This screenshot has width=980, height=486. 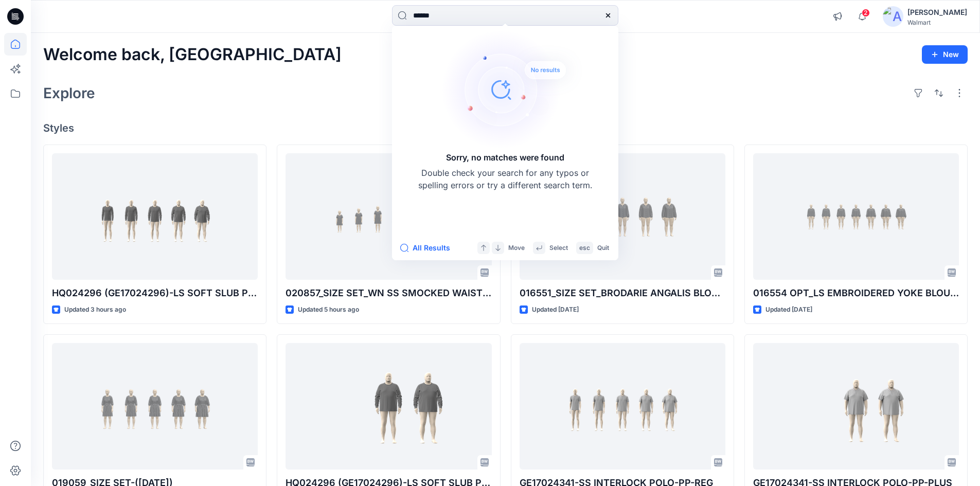 I want to click on a: 019059_SIZE SET-(26-07-25), so click(x=155, y=406).